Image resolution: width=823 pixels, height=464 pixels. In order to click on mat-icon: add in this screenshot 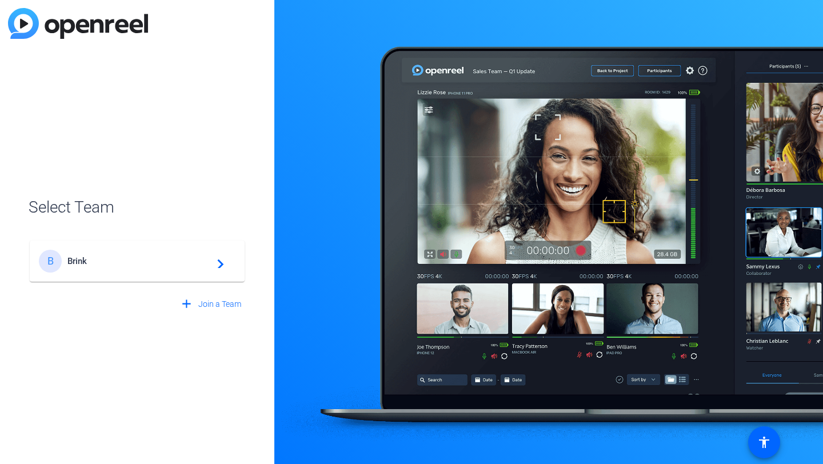, I will do `click(186, 304)`.